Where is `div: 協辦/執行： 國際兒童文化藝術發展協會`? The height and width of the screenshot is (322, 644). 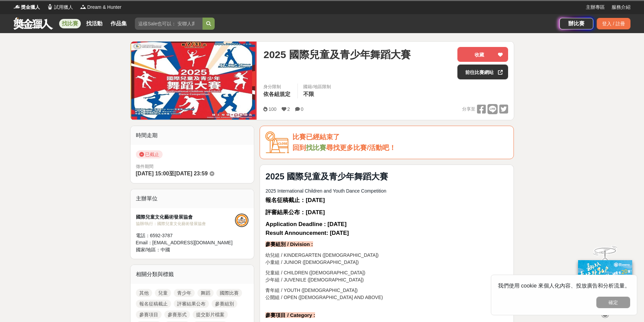 div: 協辦/執行： 國際兒童文化藝術發展協會 is located at coordinates (186, 224).